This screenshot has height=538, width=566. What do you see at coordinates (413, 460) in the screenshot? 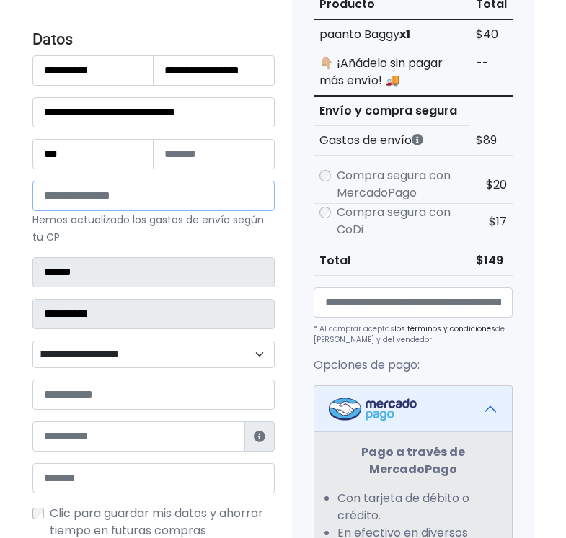
I see `strong: Pago a través de MercadoPago` at bounding box center [413, 460].